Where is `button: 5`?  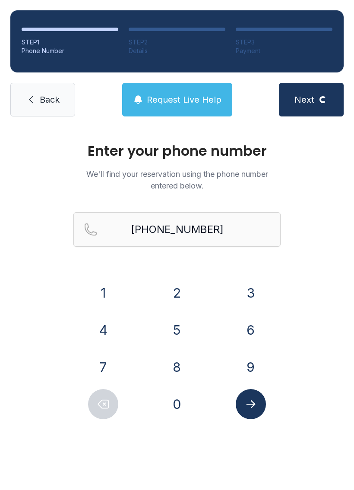
button: 5 is located at coordinates (177, 330).